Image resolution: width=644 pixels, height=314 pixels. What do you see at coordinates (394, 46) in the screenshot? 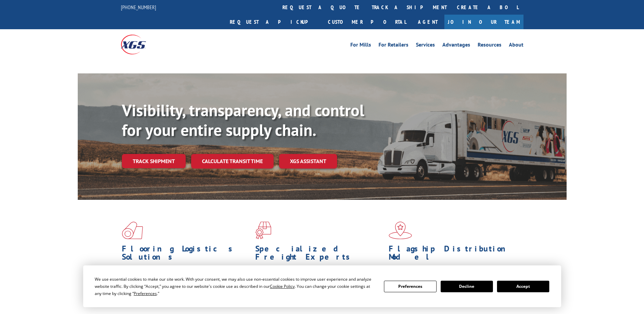
I see `a: For Retailers` at bounding box center [394, 46].